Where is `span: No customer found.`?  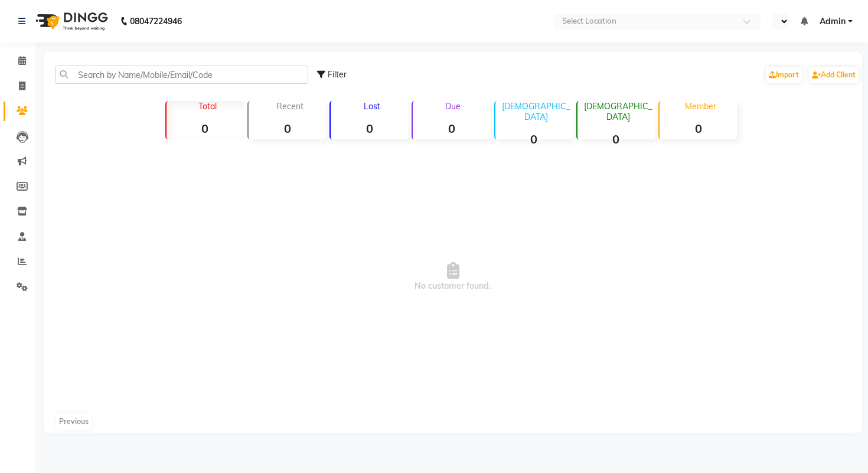
span: No customer found. is located at coordinates (453, 277).